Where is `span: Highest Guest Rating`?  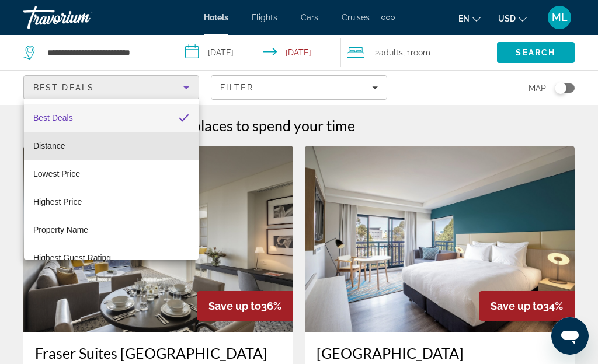
span: Highest Guest Rating is located at coordinates (72, 258).